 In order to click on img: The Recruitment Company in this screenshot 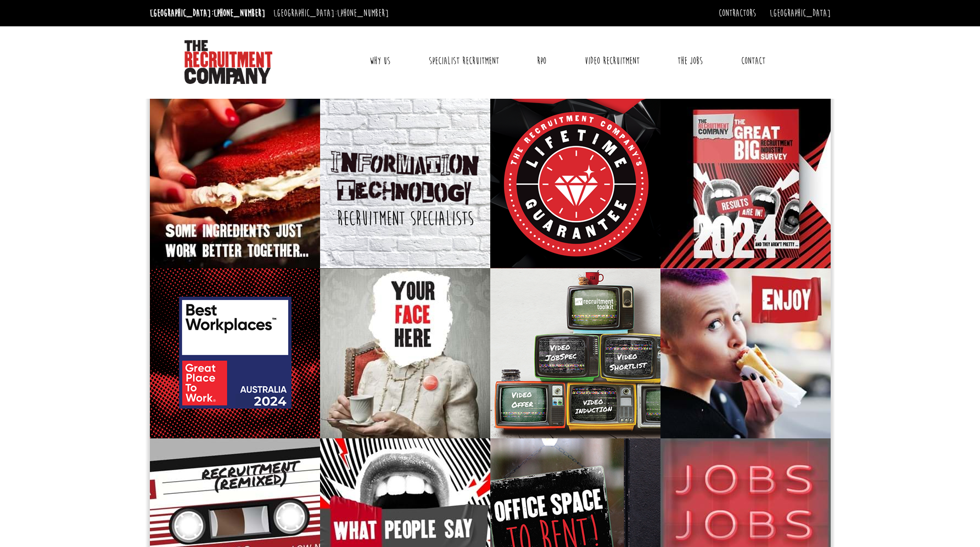, I will do `click(228, 62)`.